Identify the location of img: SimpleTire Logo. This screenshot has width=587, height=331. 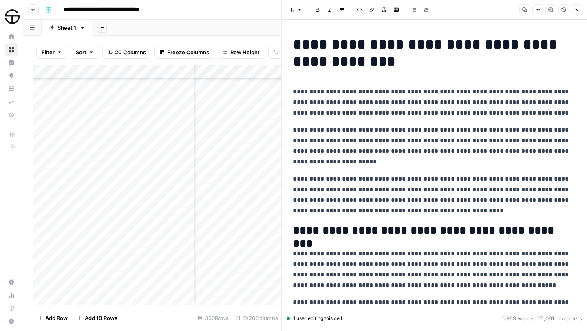
(12, 17).